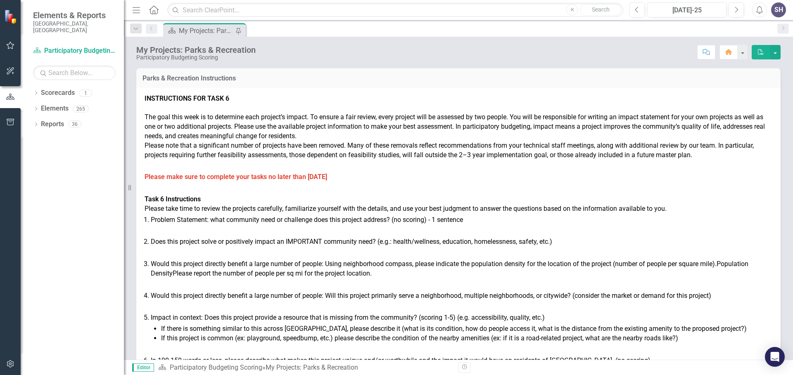 The height and width of the screenshot is (375, 793). Describe the element at coordinates (431, 296) in the screenshot. I see `span: Would this project directly benefit a large number of people: Will this project primarily serve a...` at that location.